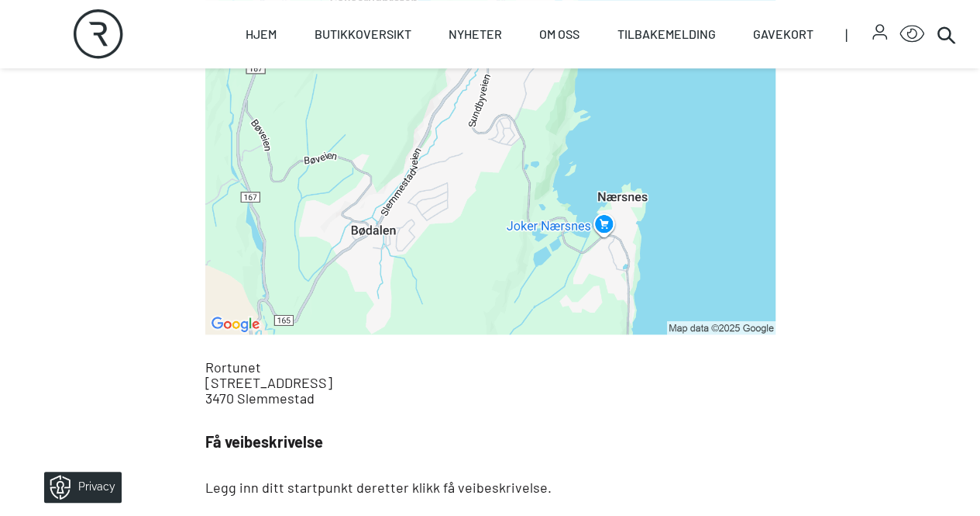 This screenshot has width=980, height=516. Describe the element at coordinates (82, 20) in the screenshot. I see `h5: Privacy` at that location.